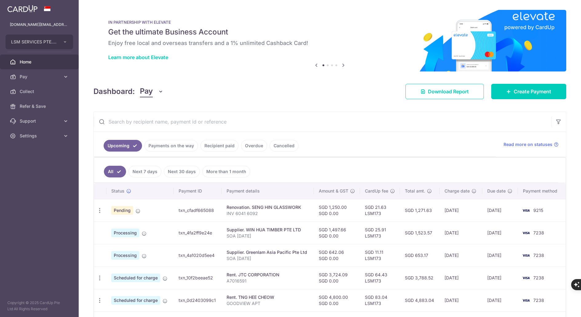  I want to click on th: Payment details, so click(268, 191).